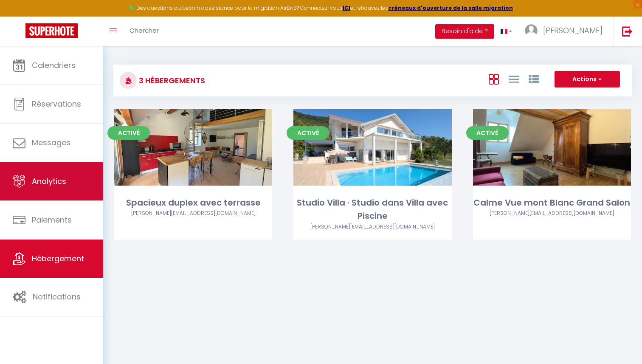 This screenshot has height=364, width=642. Describe the element at coordinates (534, 79) in the screenshot. I see `a: Vue par Groupe` at that location.